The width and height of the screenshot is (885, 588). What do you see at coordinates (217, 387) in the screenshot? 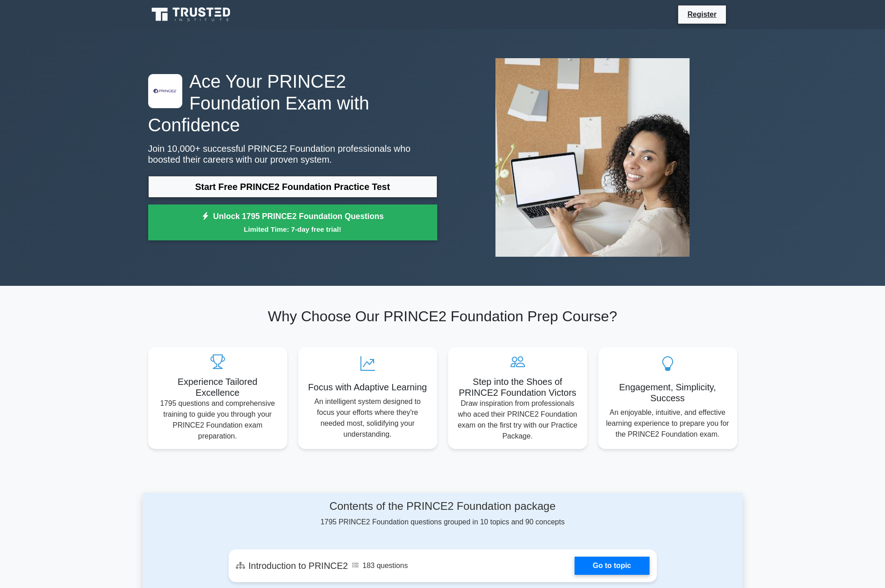
I see `h5: Experience Tailored Excellence` at bounding box center [217, 387].